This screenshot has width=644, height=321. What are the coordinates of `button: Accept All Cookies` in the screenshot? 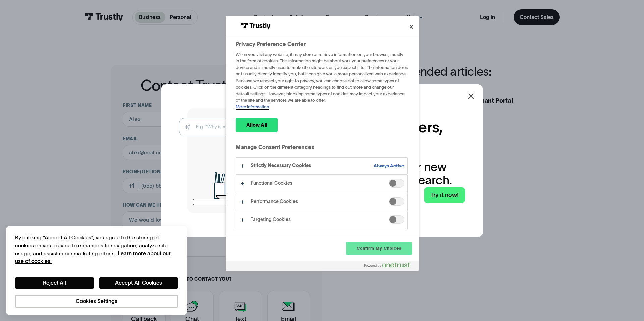 It's located at (139, 284).